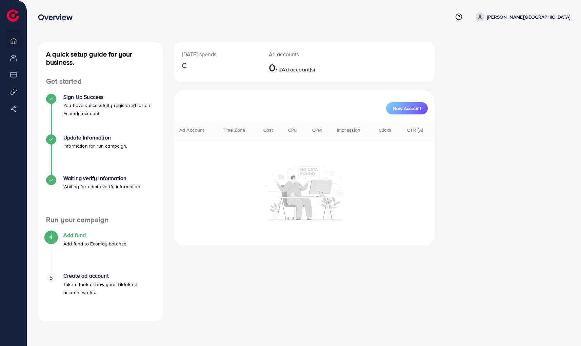  I want to click on p: Information for run campaign., so click(95, 146).